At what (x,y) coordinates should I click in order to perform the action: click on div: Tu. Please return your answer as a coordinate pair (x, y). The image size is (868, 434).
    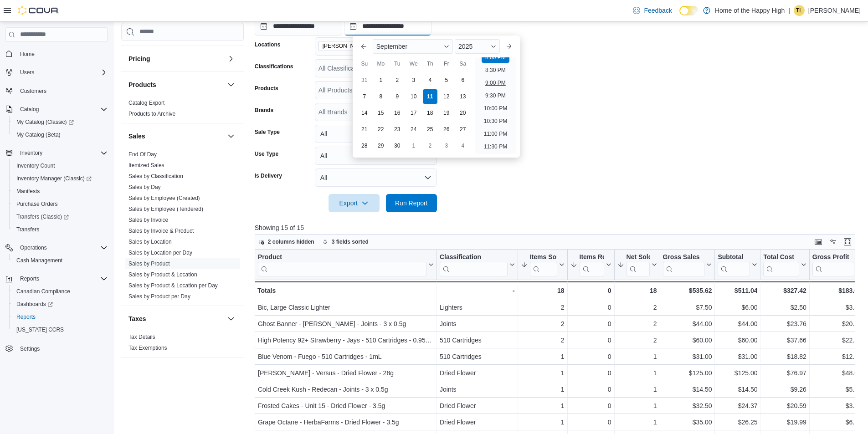
    Looking at the image, I should click on (397, 64).